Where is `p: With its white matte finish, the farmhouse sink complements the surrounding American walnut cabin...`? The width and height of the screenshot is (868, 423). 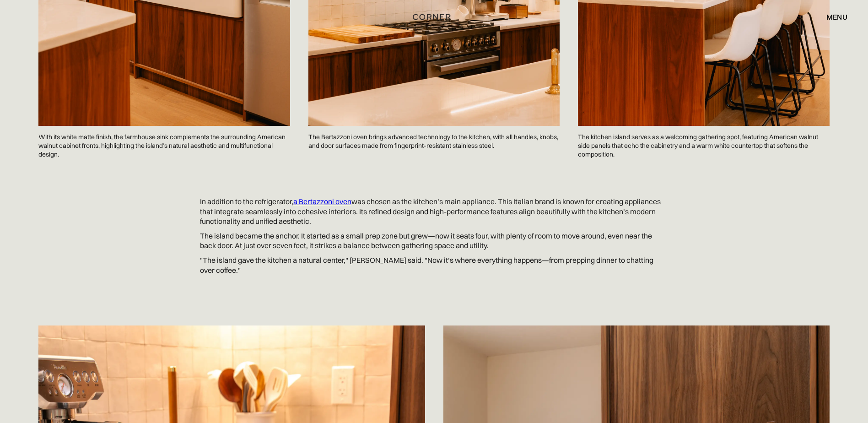 p: With its white matte finish, the farmhouse sink complements the surrounding American walnut cabin... is located at coordinates (164, 145).